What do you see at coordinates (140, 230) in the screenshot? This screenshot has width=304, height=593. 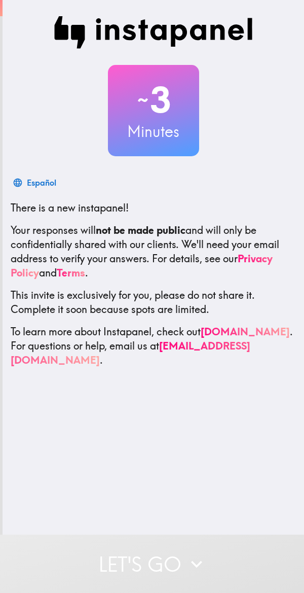 I see `b: not be made public` at bounding box center [140, 230].